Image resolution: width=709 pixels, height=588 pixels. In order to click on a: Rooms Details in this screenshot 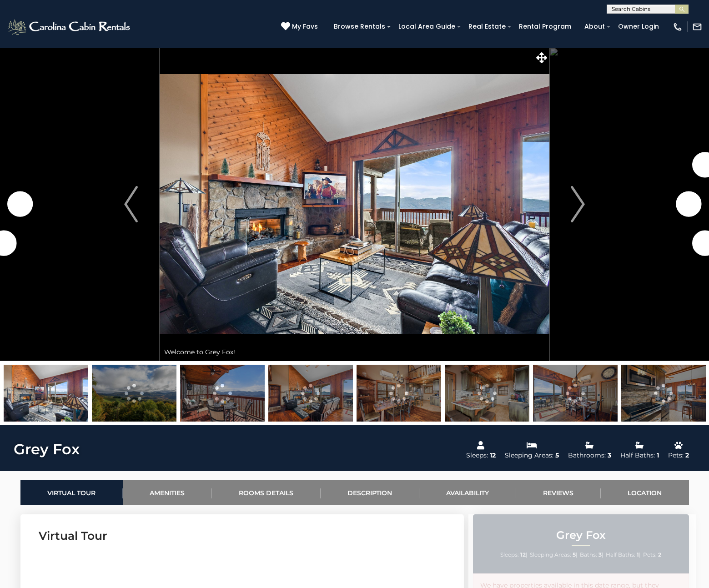, I will do `click(266, 493)`.